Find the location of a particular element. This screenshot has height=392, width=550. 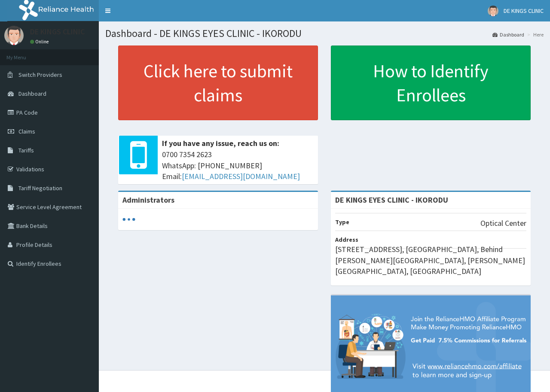

a: How to Identify Enrollees is located at coordinates (431, 83).